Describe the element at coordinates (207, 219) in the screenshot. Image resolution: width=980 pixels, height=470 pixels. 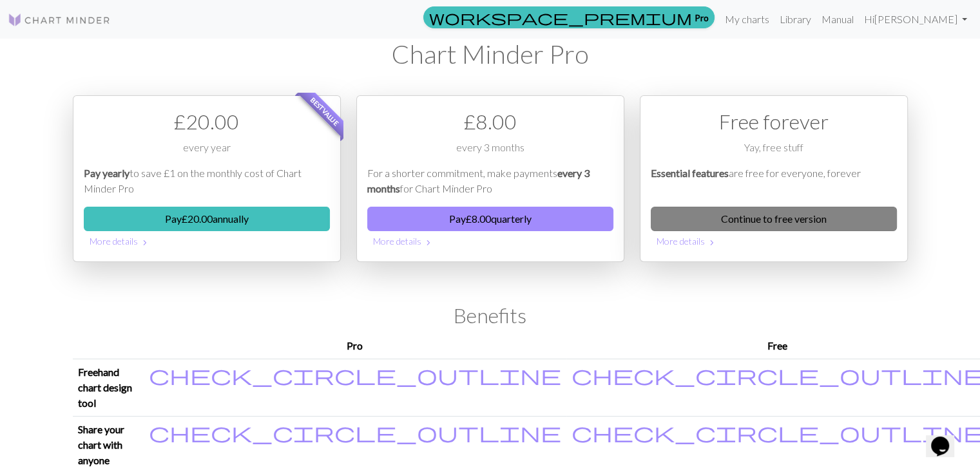
I see `button: Pay£20.00annually` at that location.